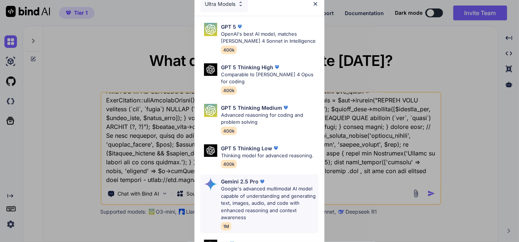 Image resolution: width=519 pixels, height=242 pixels. I want to click on p: GPT 5 Thinking High, so click(247, 67).